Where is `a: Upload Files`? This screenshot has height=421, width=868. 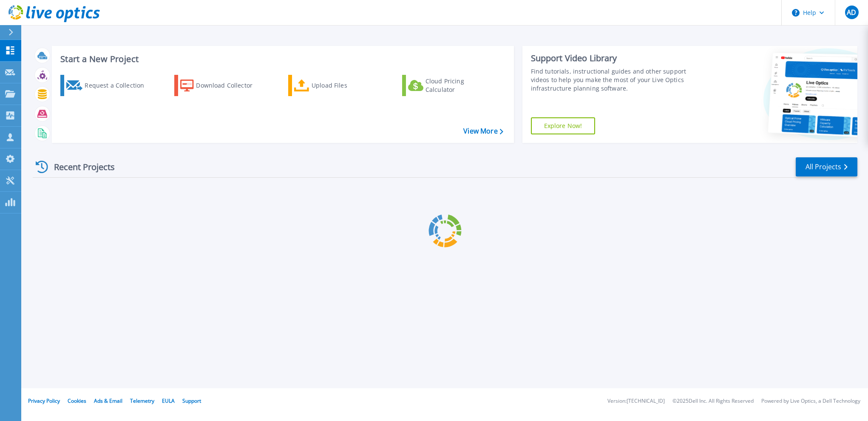 a: Upload Files is located at coordinates (336, 86).